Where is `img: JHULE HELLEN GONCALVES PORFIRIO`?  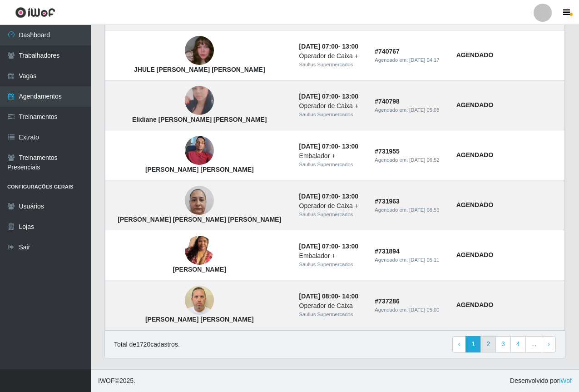 img: JHULE HELLEN GONCALVES PORFIRIO is located at coordinates (199, 51).